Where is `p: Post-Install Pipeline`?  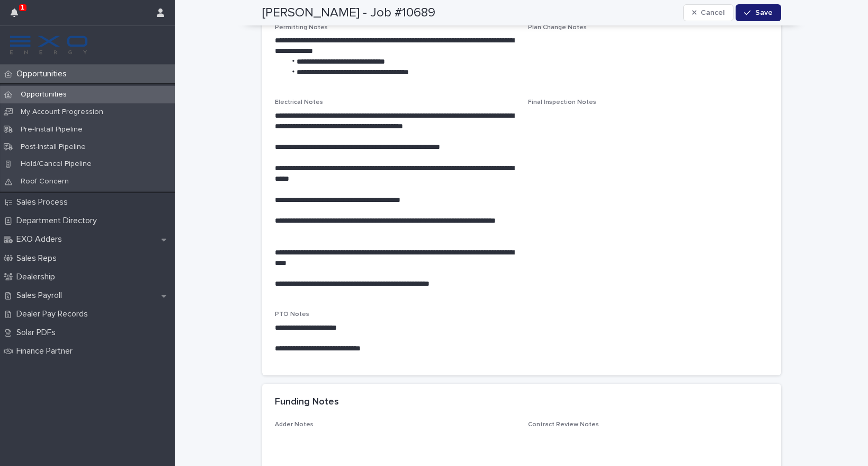 p: Post-Install Pipeline is located at coordinates (53, 147).